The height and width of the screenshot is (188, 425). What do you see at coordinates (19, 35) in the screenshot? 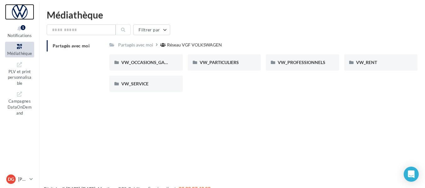
I see `span: Notifications` at bounding box center [19, 35].